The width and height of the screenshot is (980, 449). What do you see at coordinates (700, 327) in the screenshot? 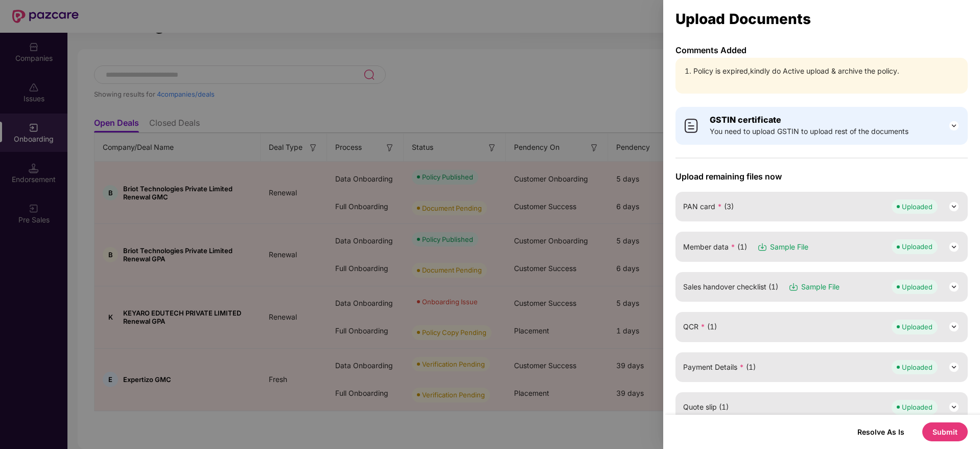
I see `span: QCR (1)` at bounding box center [700, 327].